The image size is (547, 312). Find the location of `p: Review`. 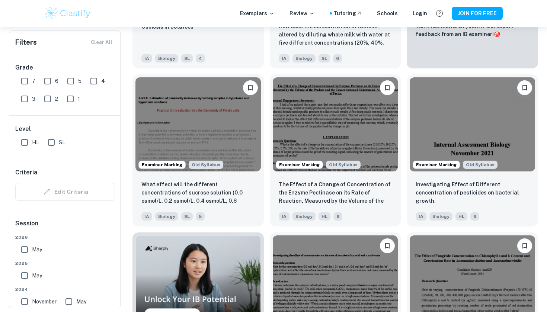

p: Review is located at coordinates (302, 13).